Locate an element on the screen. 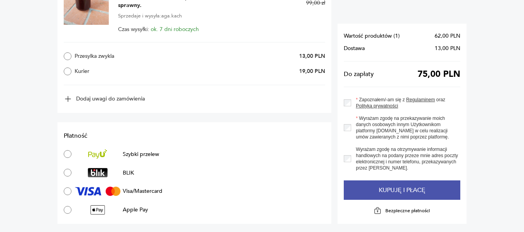 This screenshot has height=232, width=524. img: Apple Pay is located at coordinates (98, 210).